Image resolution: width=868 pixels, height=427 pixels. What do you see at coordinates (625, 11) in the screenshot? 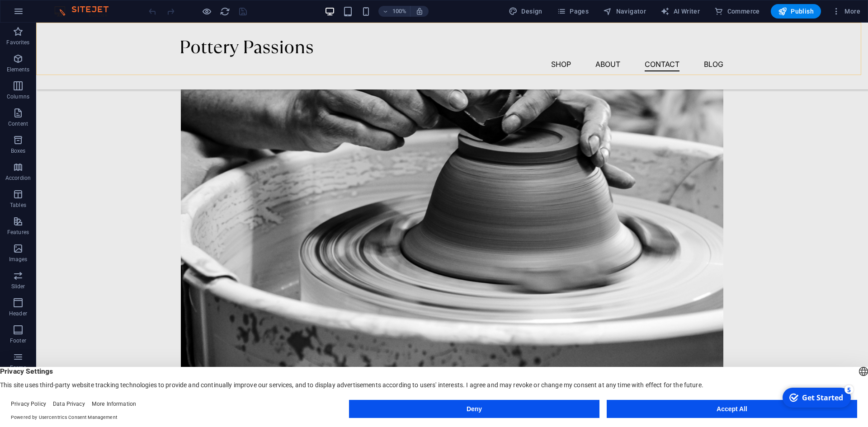
I see `button: Navigator` at bounding box center [625, 11].